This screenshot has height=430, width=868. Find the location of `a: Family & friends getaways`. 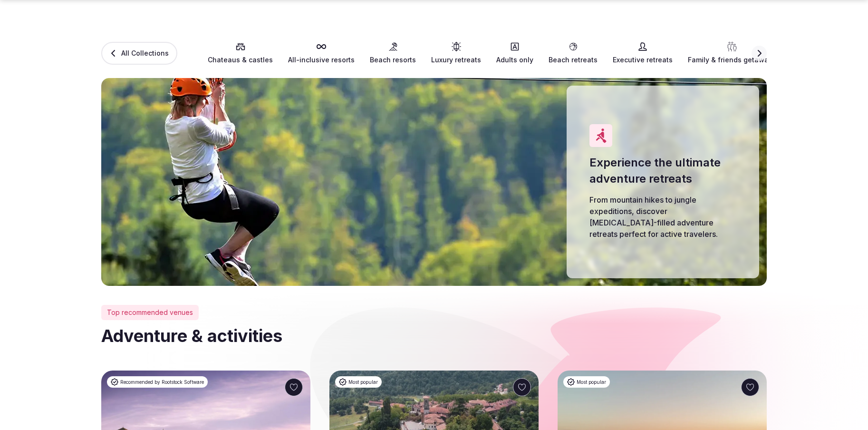

a: Family & friends getaways is located at coordinates (732, 53).